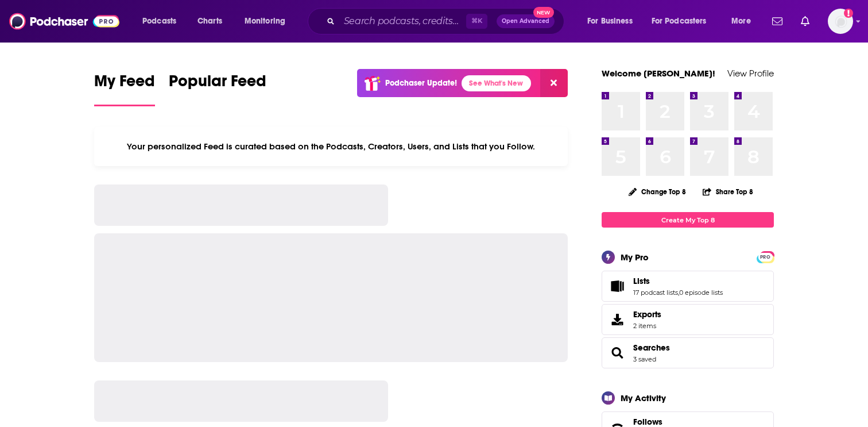  What do you see at coordinates (218, 84) in the screenshot?
I see `span: Popular Feed` at bounding box center [218, 84].